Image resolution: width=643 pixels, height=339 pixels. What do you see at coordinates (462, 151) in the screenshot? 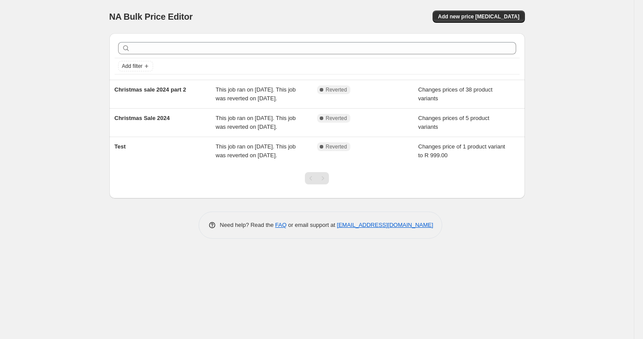
I see `span: Changes price of 1 product variant to R 999.00` at bounding box center [462, 151].